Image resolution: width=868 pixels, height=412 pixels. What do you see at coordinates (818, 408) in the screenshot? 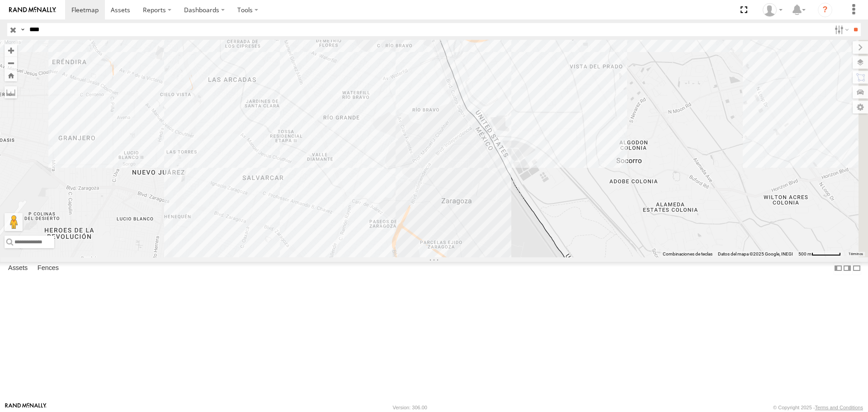
I see `div: © Copyright 2025 -` at bounding box center [818, 408].